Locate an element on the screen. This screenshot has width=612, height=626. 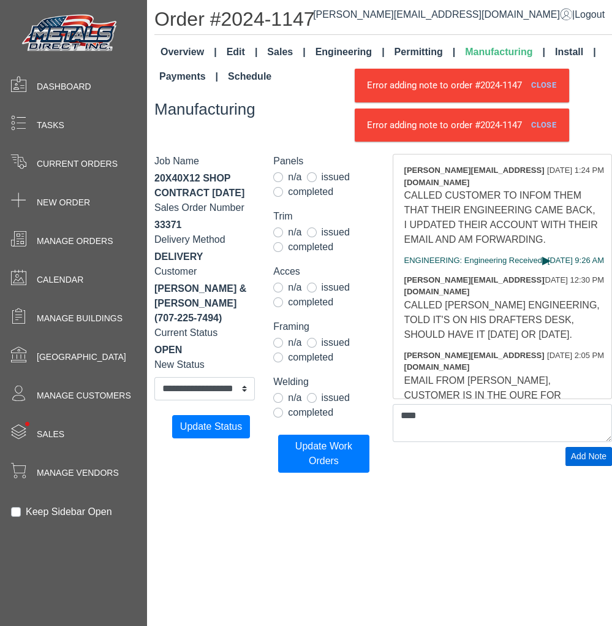
div: 33371 is located at coordinates (205, 225).